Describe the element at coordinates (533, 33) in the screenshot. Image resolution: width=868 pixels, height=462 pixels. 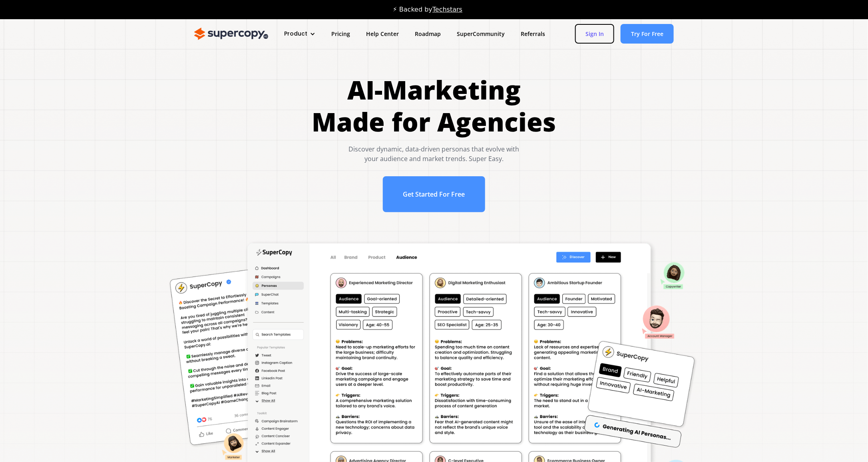
I see `a: Referrals` at that location.